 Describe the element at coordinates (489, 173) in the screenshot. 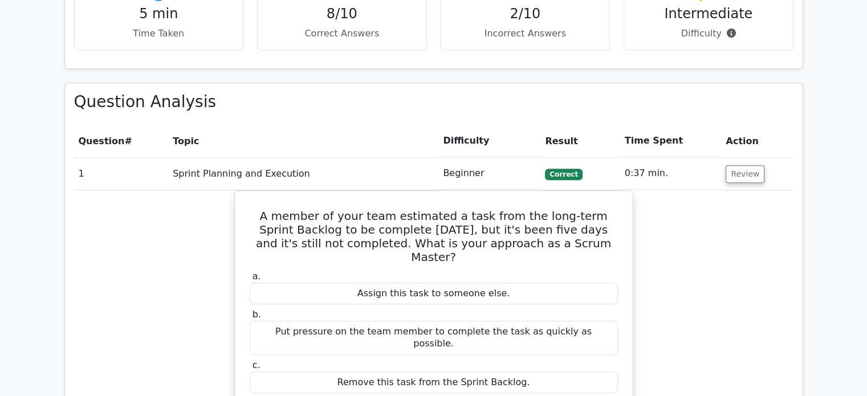

I see `td: Beginner` at that location.